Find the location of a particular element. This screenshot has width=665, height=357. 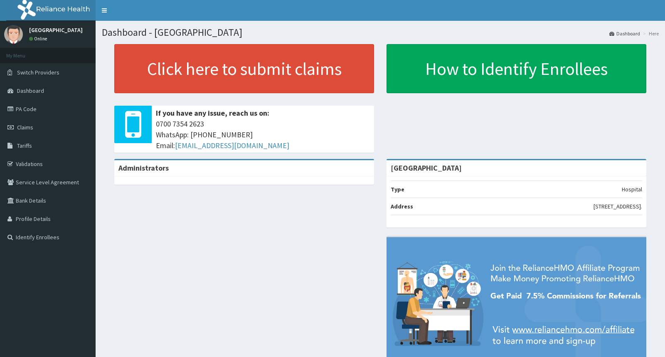

a: Click here to submit claims is located at coordinates (244, 69).